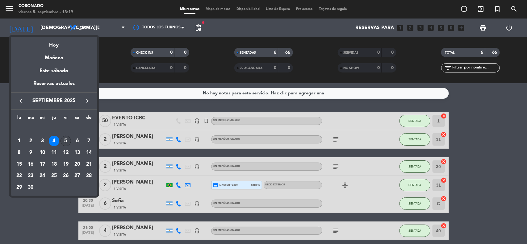 The image size is (527, 244). I want to click on td: 17 de septiembre de 2025, so click(42, 164).